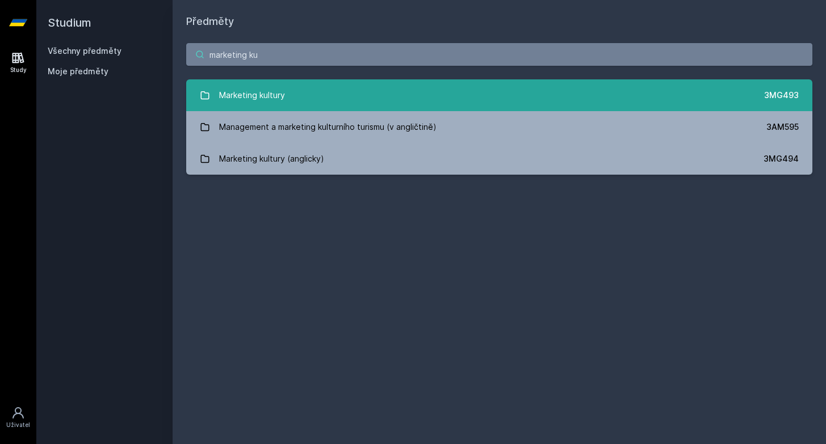 The height and width of the screenshot is (444, 826). What do you see at coordinates (271, 159) in the screenshot?
I see `div: Marketing kultury (anglicky)` at bounding box center [271, 159].